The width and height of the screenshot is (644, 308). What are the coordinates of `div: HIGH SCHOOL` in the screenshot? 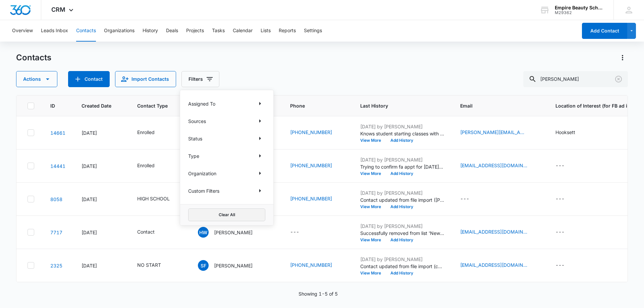 It's located at (153, 198).